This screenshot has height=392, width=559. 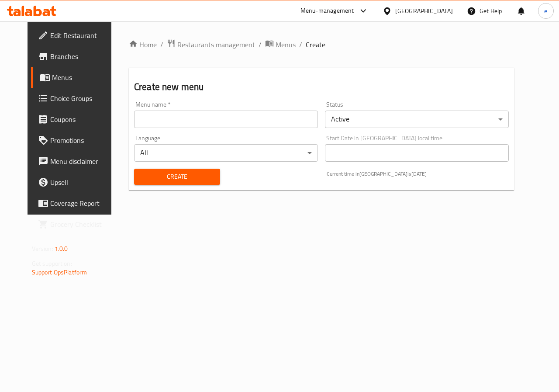 I want to click on a: Grocery Checklist, so click(x=76, y=224).